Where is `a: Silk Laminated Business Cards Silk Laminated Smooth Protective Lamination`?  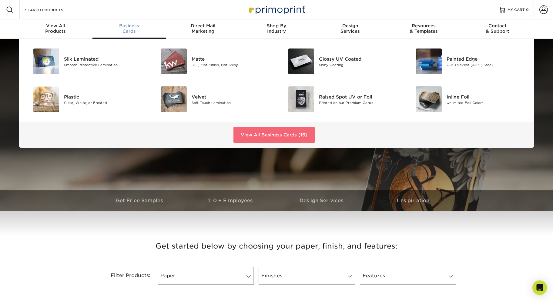
a: Silk Laminated Business Cards Silk Laminated Smooth Protective Lamination is located at coordinates (85, 61).